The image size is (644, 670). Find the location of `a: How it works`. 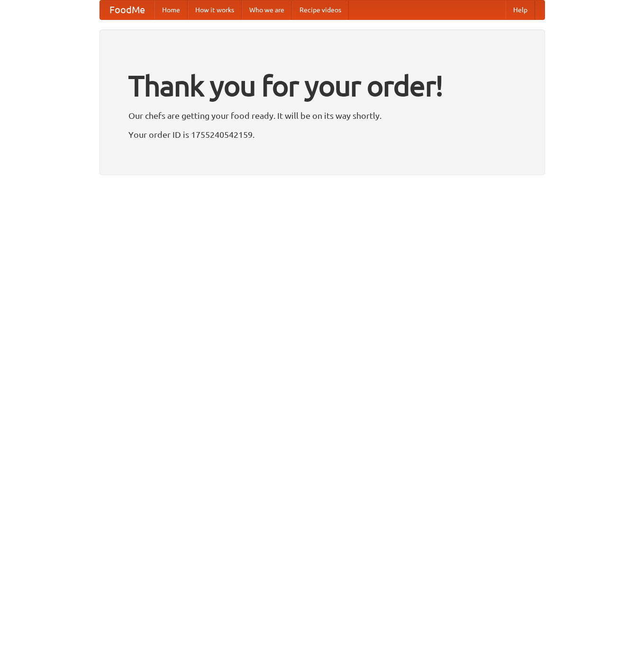

a: How it works is located at coordinates (215, 10).